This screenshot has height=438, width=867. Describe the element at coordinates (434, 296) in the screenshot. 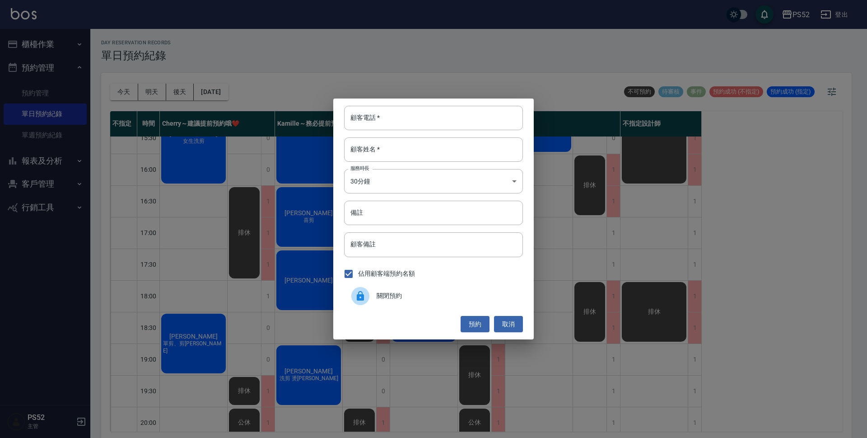

I see `div: 關閉預約` at that location.